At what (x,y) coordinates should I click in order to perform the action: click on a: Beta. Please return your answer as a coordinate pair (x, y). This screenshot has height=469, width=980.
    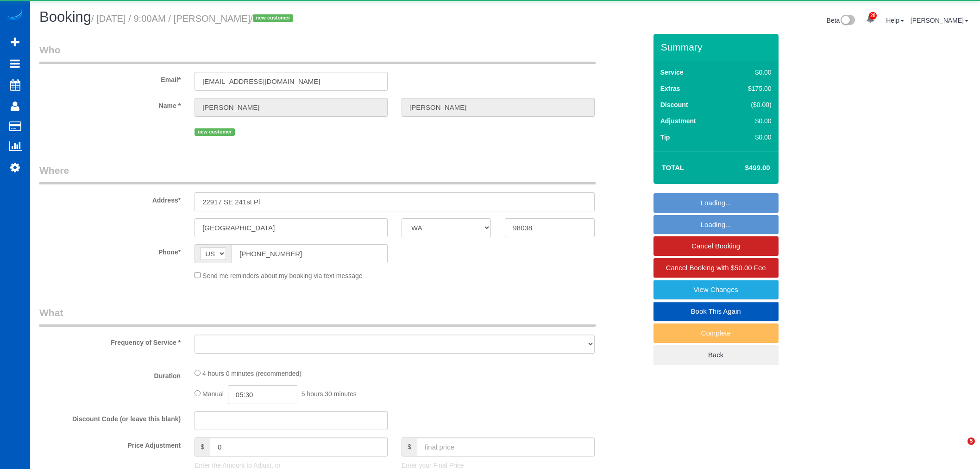
    Looking at the image, I should click on (840, 20).